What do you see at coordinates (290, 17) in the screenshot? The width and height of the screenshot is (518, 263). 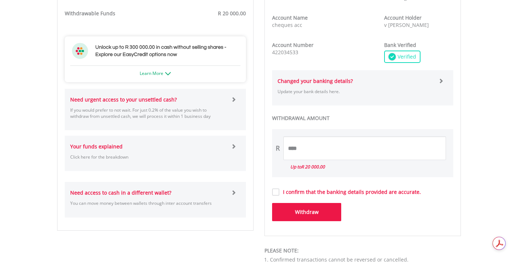 I see `strong: Account Name` at bounding box center [290, 17].